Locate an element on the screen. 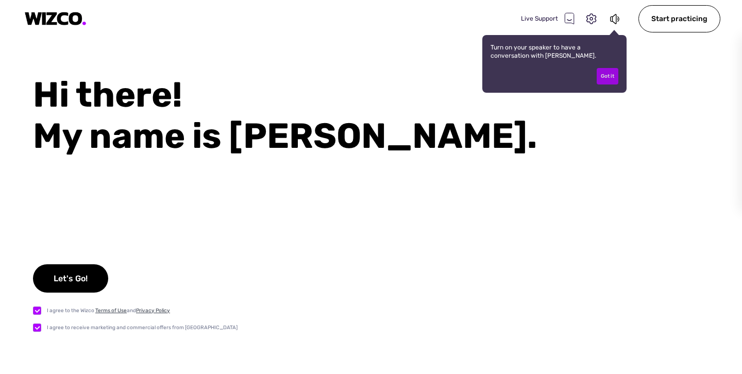 The height and width of the screenshot is (374, 742). div: Live Support is located at coordinates (548, 19).